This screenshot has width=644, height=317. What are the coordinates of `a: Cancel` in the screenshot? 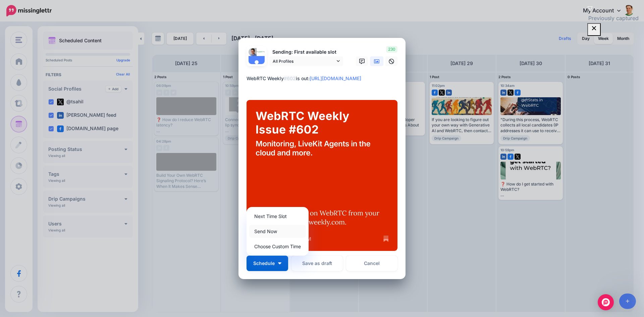 It's located at (372, 263).